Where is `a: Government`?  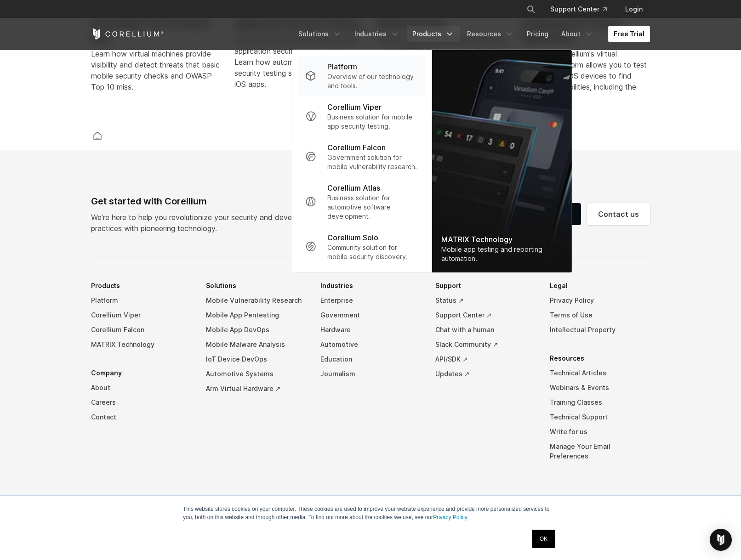
a: Government is located at coordinates (371, 315).